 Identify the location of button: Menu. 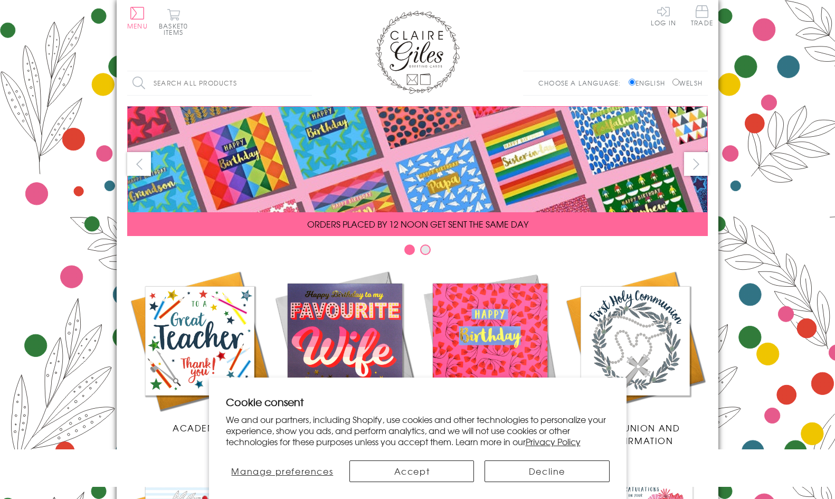
(137, 18).